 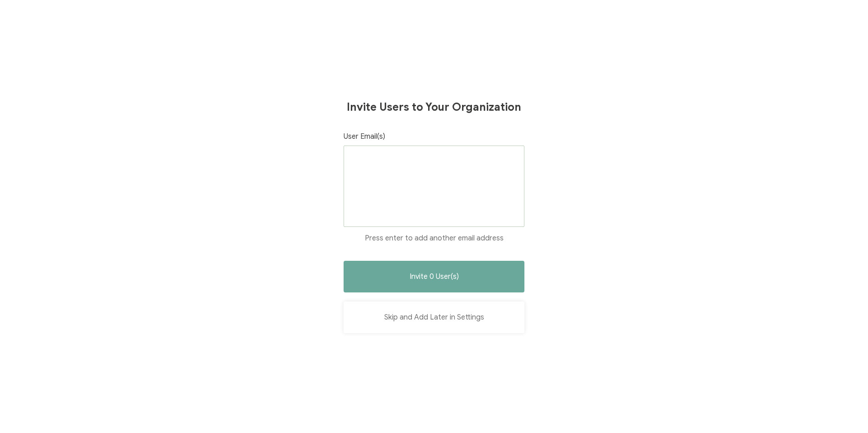 What do you see at coordinates (846, 412) in the screenshot?
I see `div: Chat Widget` at bounding box center [846, 412].